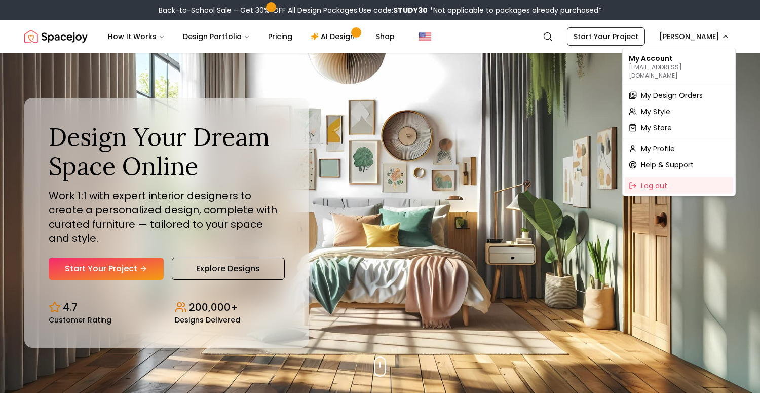 The image size is (760, 393). I want to click on span: Log out, so click(654, 186).